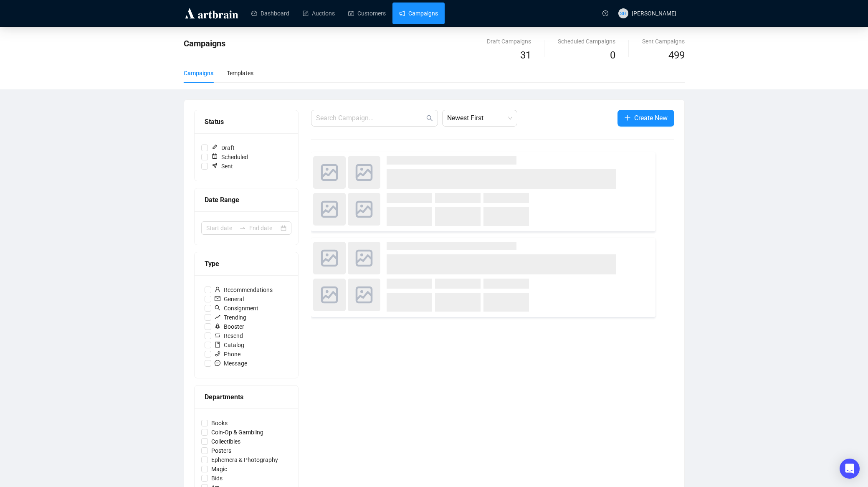  Describe the element at coordinates (218, 326) in the screenshot. I see `span: rocket` at that location.